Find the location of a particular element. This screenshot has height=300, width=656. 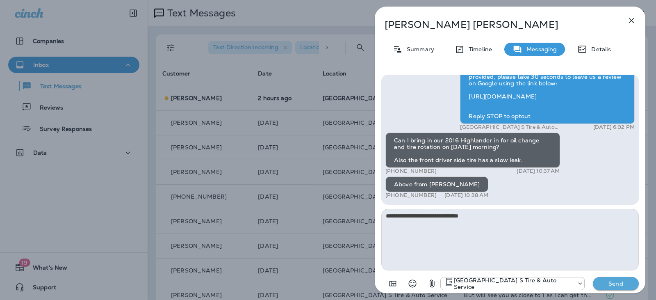

p: Send is located at coordinates (616, 283).